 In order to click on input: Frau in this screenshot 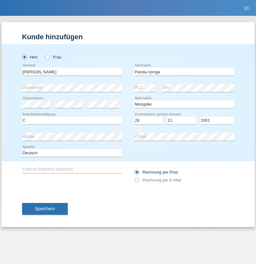, I will do `click(47, 57)`.